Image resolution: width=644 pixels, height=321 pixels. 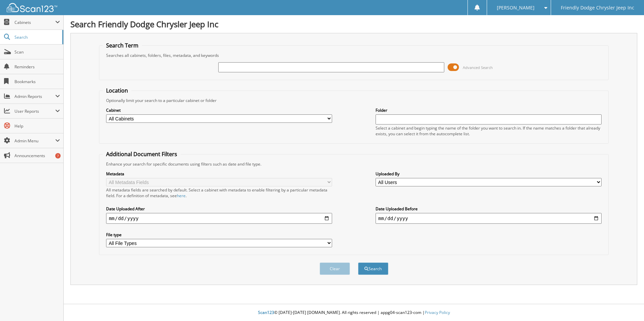 I want to click on span: Admin Menu, so click(x=35, y=140).